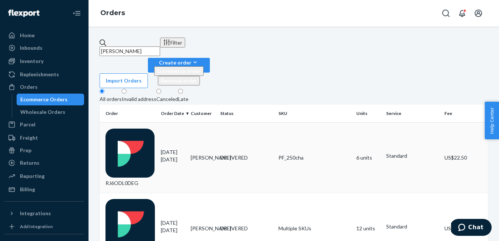 The width and height of the screenshot is (499, 241). What do you see at coordinates (492, 121) in the screenshot?
I see `span: Help Center` at bounding box center [492, 121].